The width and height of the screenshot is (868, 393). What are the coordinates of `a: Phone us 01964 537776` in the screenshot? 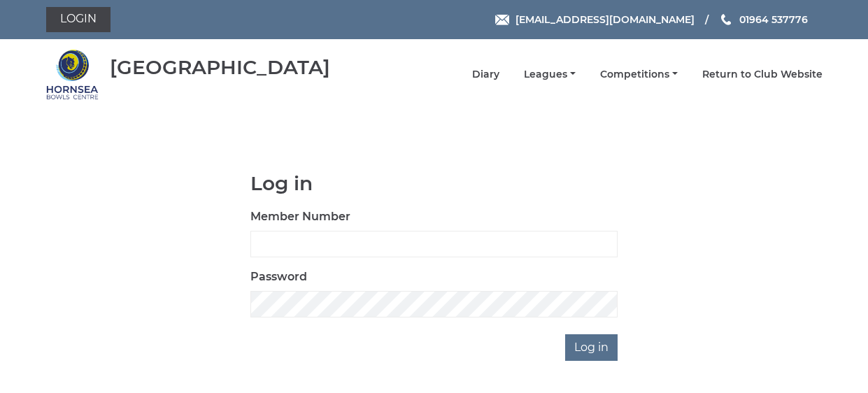 It's located at (763, 19).